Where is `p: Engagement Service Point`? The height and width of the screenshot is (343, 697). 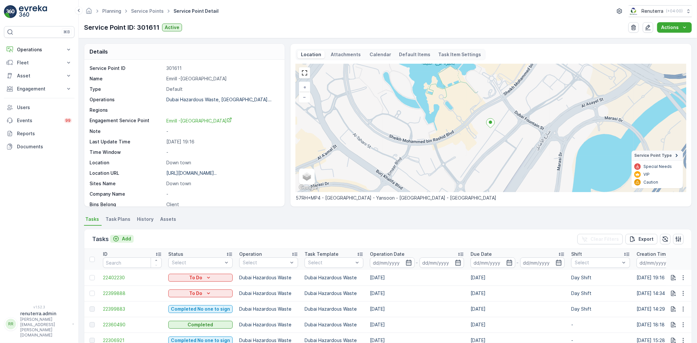
p: Engagement Service Point is located at coordinates (126, 121).